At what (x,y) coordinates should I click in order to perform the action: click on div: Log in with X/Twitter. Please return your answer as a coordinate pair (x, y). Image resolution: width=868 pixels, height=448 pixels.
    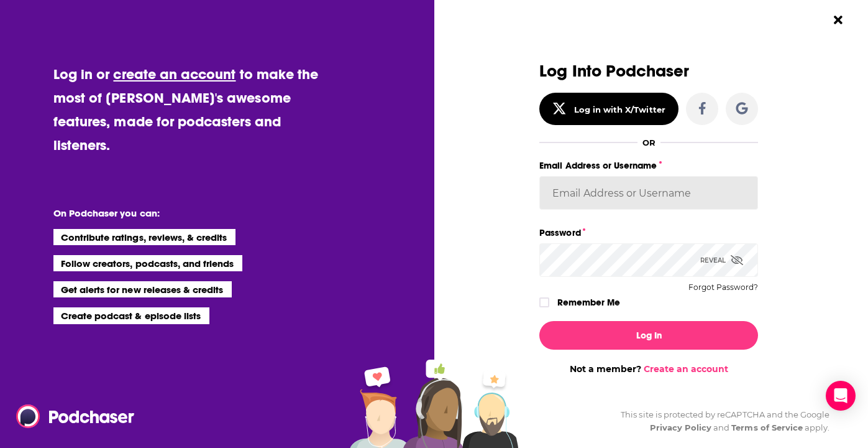
    Looking at the image, I should click on (619, 109).